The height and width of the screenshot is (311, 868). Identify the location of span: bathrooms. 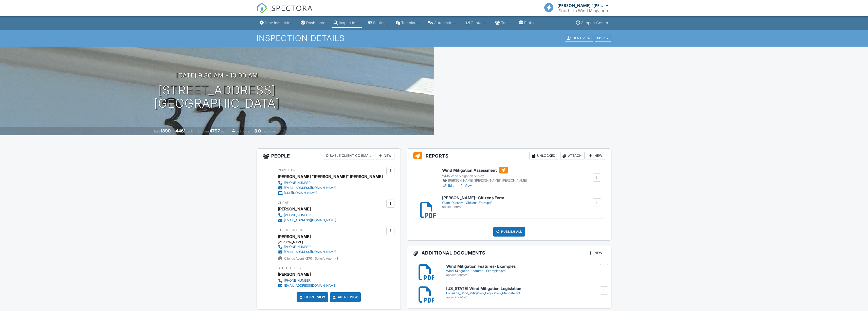
(269, 131).